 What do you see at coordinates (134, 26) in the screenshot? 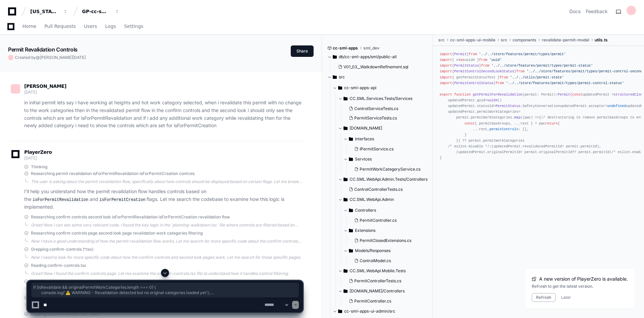
I see `span: Settings` at bounding box center [134, 26].